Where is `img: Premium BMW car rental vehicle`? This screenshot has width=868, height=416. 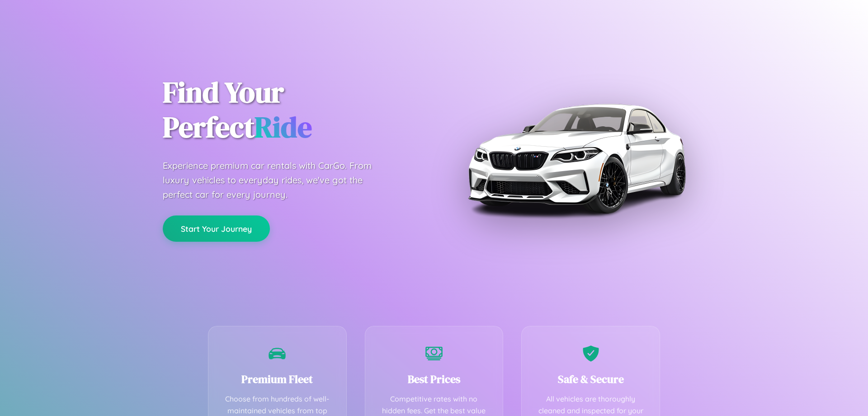
img: Premium BMW car rental vehicle is located at coordinates (576, 159).